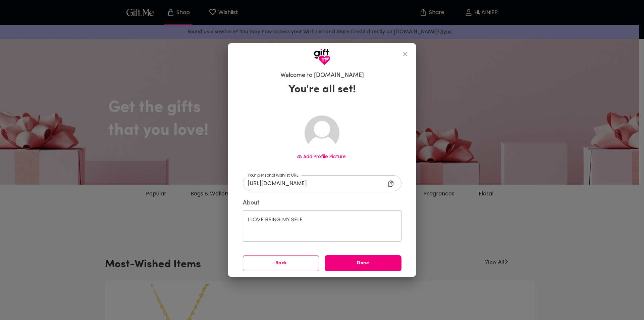  Describe the element at coordinates (322, 225) in the screenshot. I see `textarea: I LOVE BEING MY SELF` at that location.